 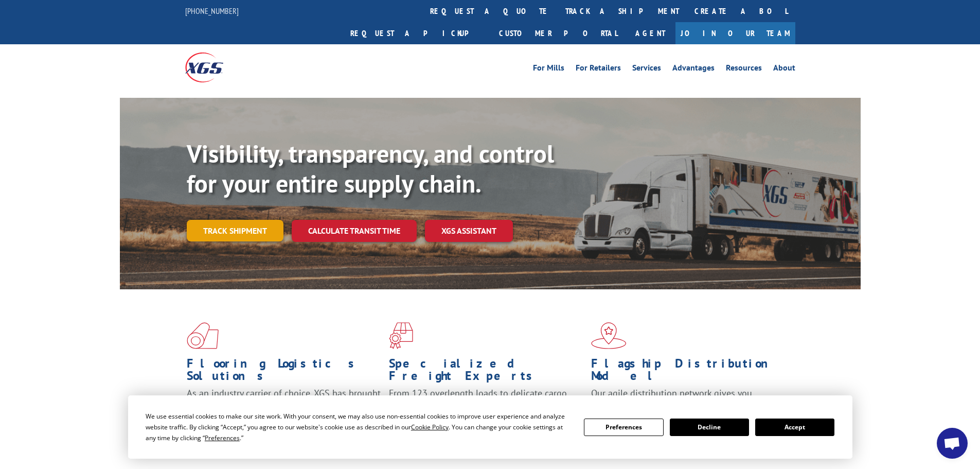 I want to click on button: Preferences, so click(x=623, y=427).